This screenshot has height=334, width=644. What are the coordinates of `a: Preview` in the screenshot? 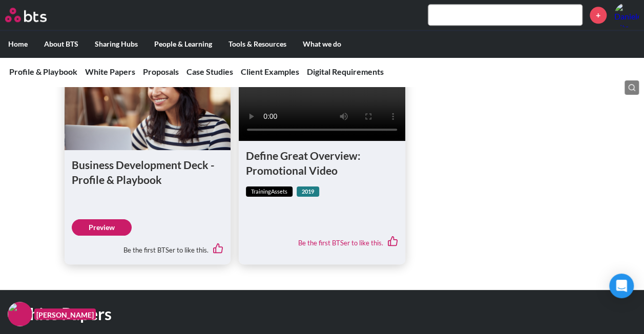 It's located at (102, 228).